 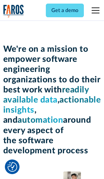 I want to click on h1: We're on a mission to empower software engineering organizations to do their best work with , , a..., so click(x=52, y=100).